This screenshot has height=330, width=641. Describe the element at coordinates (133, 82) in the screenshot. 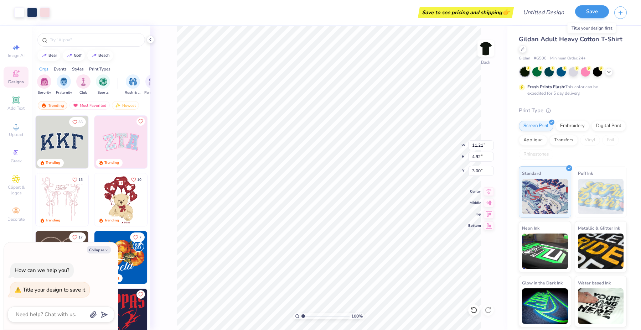

I see `img: Rush & Bid Image` at that location.